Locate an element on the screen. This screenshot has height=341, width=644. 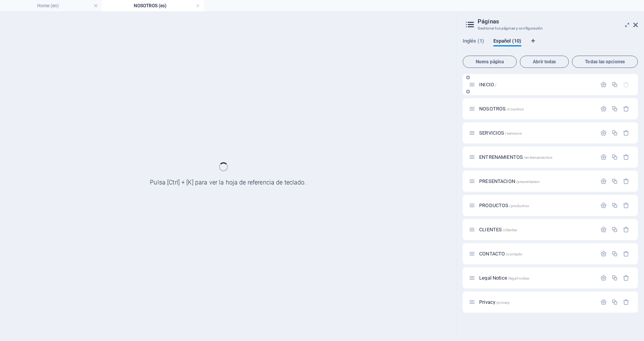
div: Legal Notice/legal-notice is located at coordinates (536, 278).